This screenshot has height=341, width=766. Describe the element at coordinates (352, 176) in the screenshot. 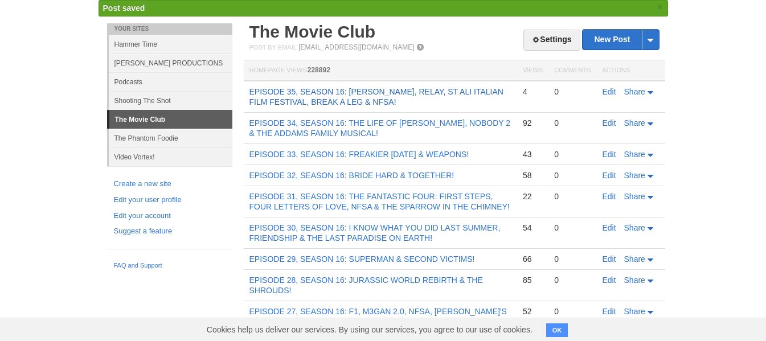

I see `a: EPISODE 32, SEASON 16: BRIDE HARD & TOGETHER!` at that location.